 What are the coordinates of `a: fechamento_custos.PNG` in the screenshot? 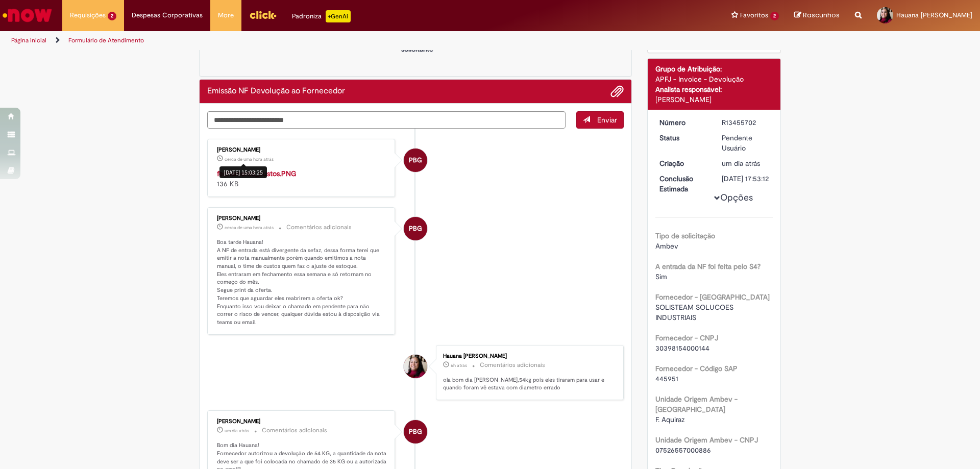 It's located at (256, 173).